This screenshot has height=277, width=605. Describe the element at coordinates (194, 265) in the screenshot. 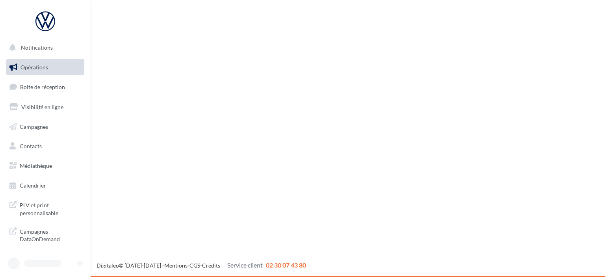

I see `a: CGS` at that location.